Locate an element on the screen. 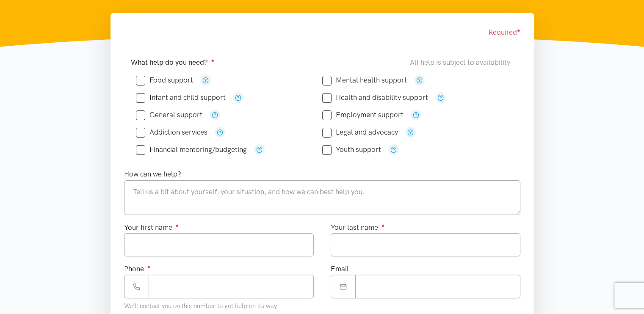 The image size is (644, 314). label: Your first name is located at coordinates (151, 227).